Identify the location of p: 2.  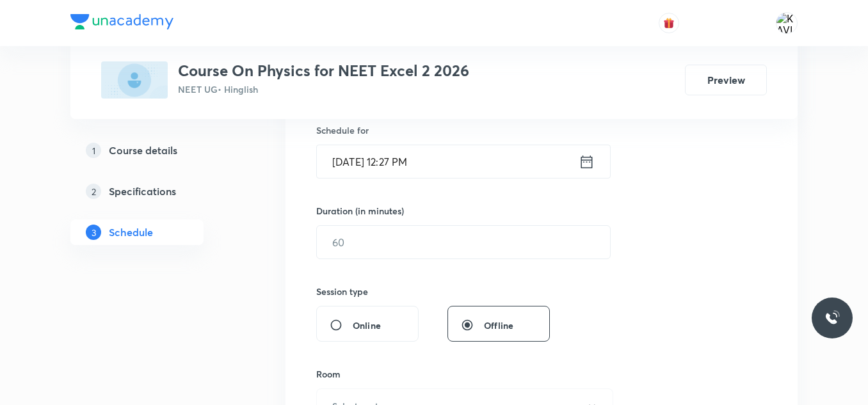
(93, 191).